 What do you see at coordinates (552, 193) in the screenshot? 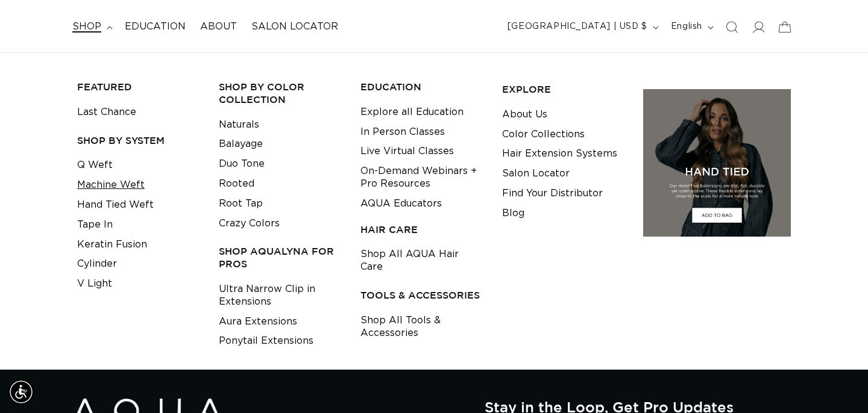
I see `a: Find Your Distributor` at bounding box center [552, 193].